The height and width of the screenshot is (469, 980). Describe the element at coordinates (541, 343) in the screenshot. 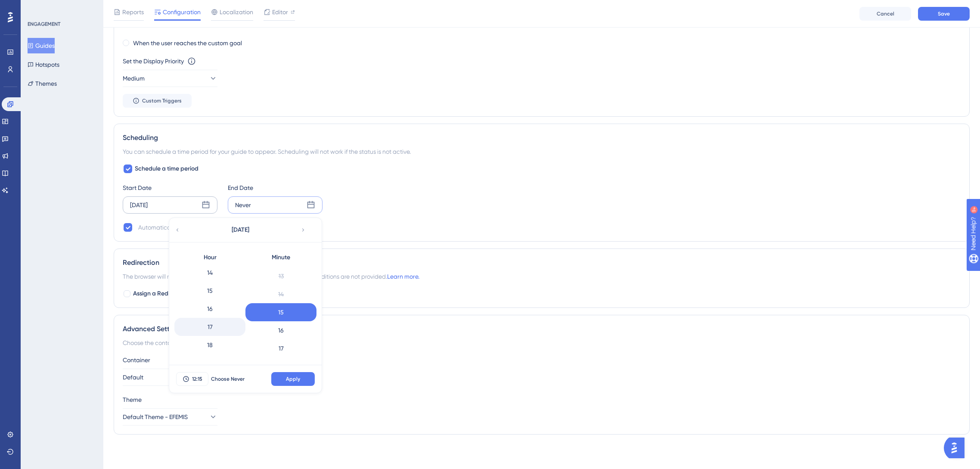

I see `div: Choose the container and theme for the guide.` at that location.